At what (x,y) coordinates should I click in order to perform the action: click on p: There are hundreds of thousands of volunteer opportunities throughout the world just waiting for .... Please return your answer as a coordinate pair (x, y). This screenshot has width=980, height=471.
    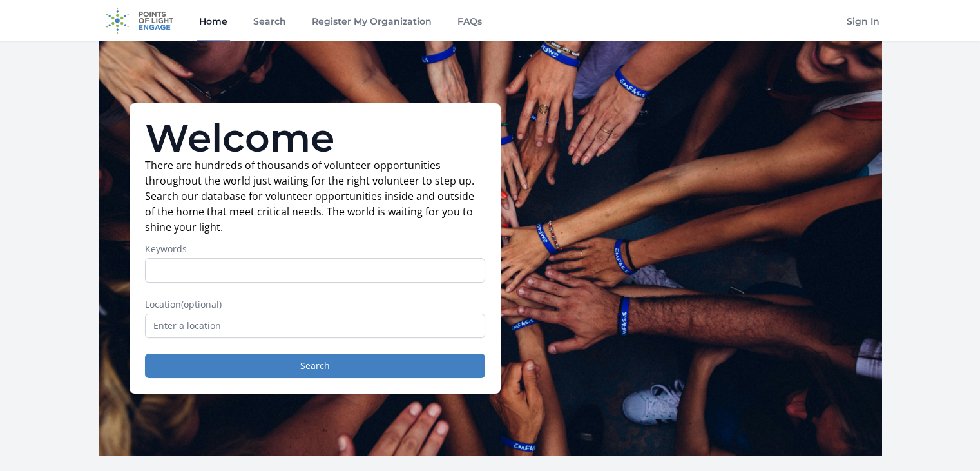
    Looking at the image, I should click on (315, 196).